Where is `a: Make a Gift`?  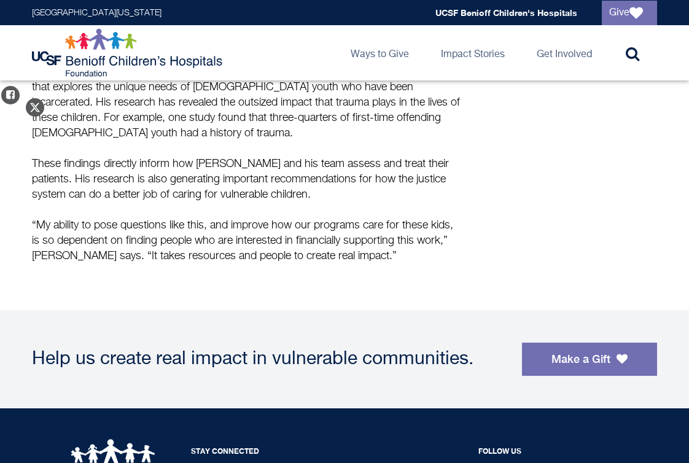
a: Make a Gift is located at coordinates (590, 359).